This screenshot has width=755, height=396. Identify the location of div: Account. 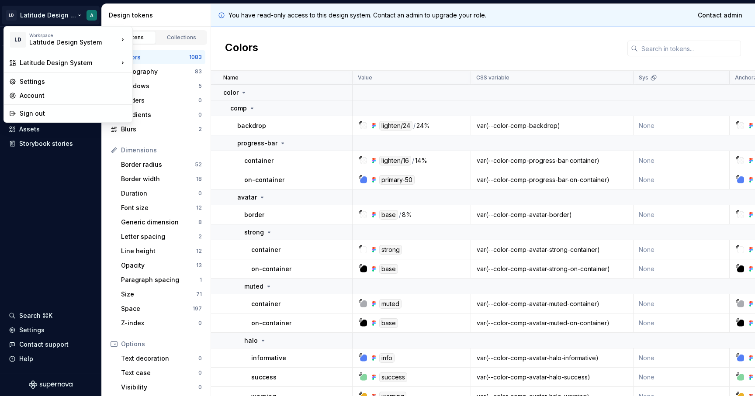
(73, 96).